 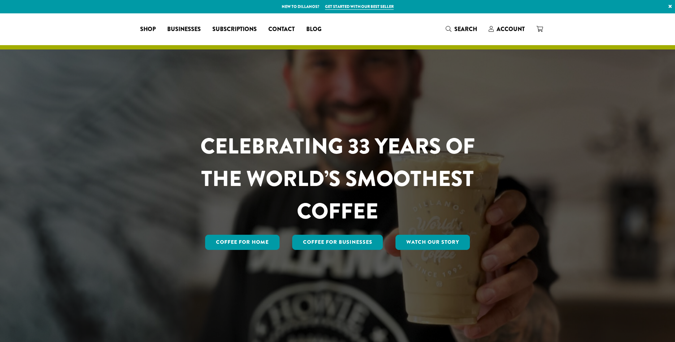 What do you see at coordinates (184, 29) in the screenshot?
I see `span: Businesses` at bounding box center [184, 29].